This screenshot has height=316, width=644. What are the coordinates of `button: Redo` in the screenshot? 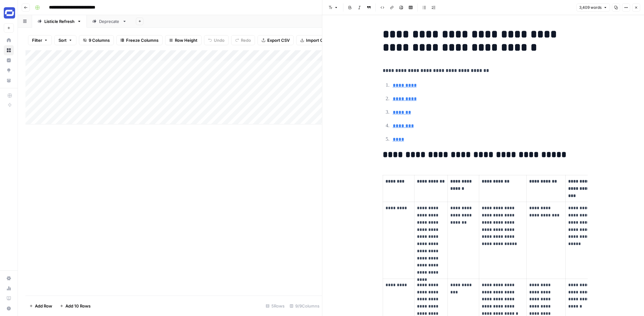 It's located at (243, 40).